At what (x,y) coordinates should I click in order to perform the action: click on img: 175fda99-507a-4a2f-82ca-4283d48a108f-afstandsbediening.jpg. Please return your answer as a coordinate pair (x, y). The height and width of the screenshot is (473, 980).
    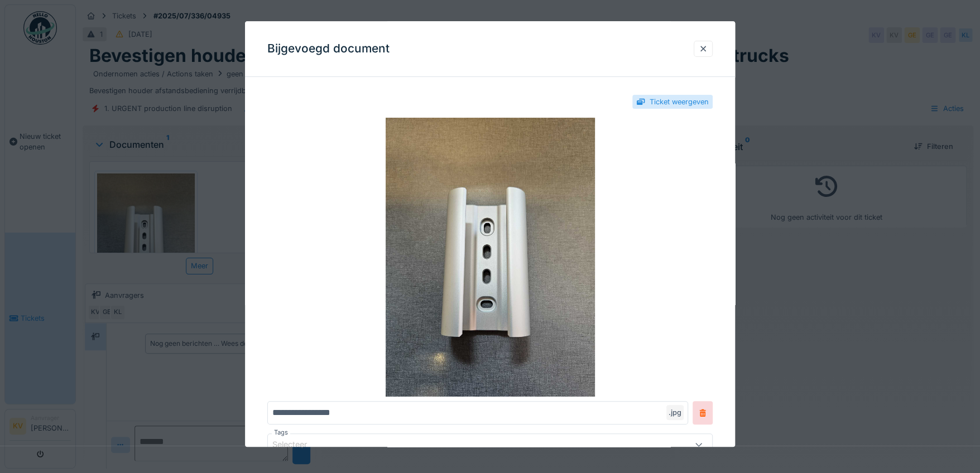
    Looking at the image, I should click on (490, 257).